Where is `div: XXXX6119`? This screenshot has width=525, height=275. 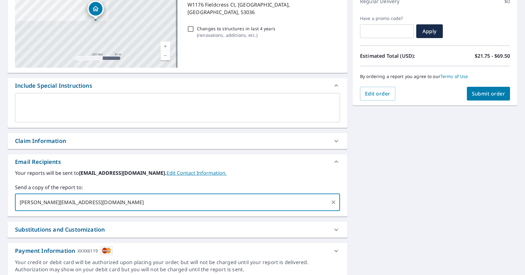 div: XXXX6119 is located at coordinates (87, 251).